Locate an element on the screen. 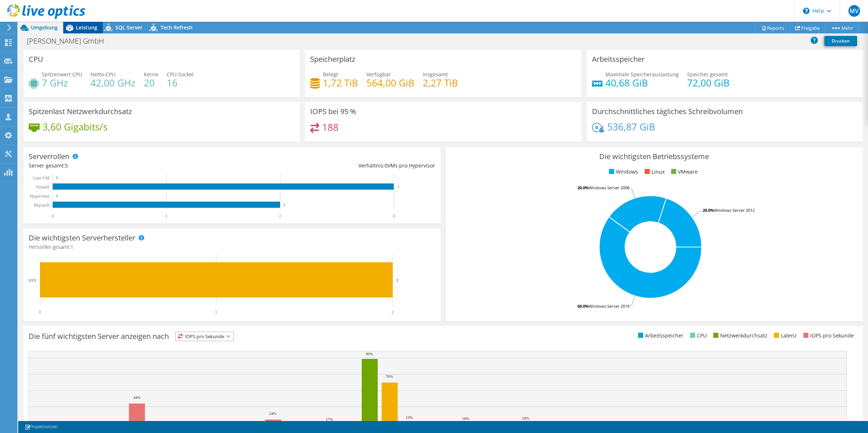 The height and width of the screenshot is (433, 868). h4: 7 GHz is located at coordinates (62, 82).